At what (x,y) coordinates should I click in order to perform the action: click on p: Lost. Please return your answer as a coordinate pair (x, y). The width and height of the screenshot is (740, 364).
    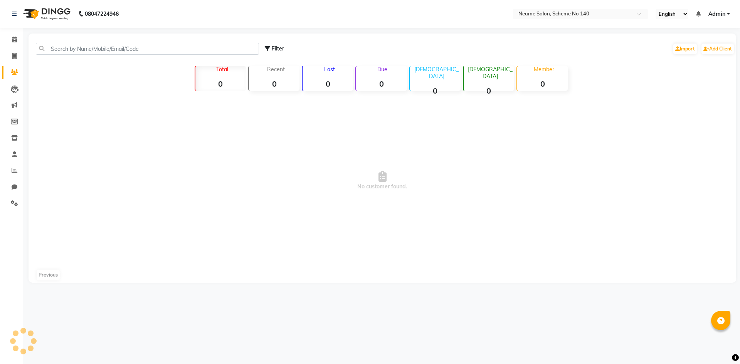
    Looking at the image, I should click on (329, 69).